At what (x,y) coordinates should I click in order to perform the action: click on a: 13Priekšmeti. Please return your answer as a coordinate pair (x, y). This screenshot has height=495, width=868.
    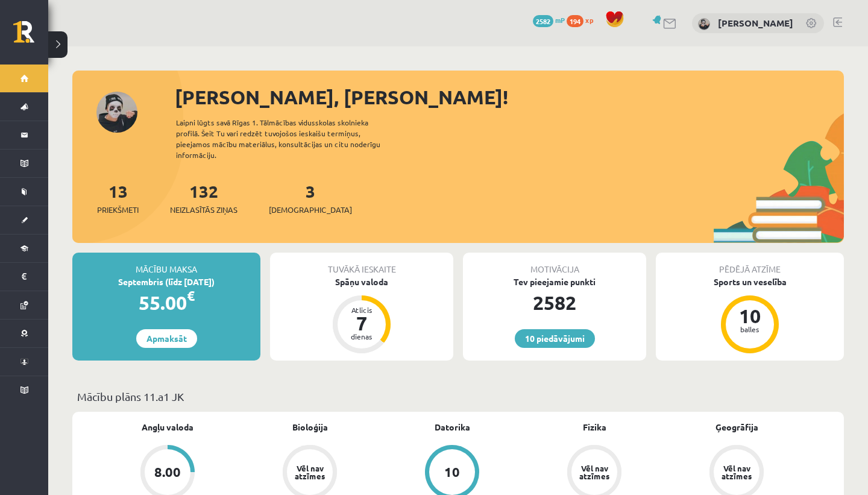
    Looking at the image, I should click on (118, 198).